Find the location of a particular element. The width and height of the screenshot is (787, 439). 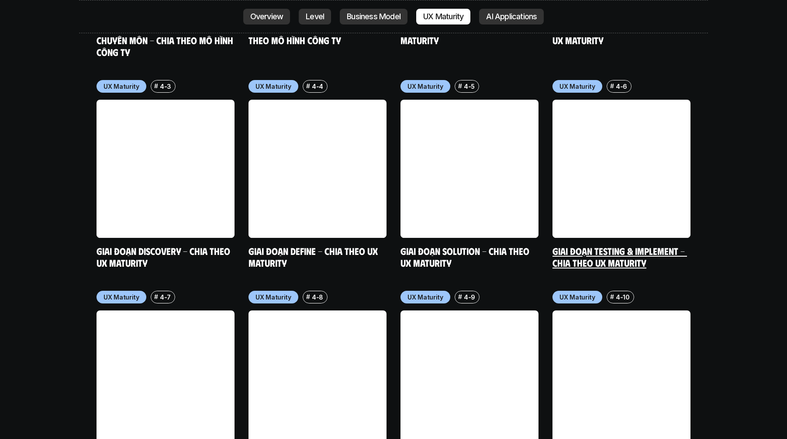

a: Người đưa yêu cầu - Chia theo UX Maturity is located at coordinates (617, 34).